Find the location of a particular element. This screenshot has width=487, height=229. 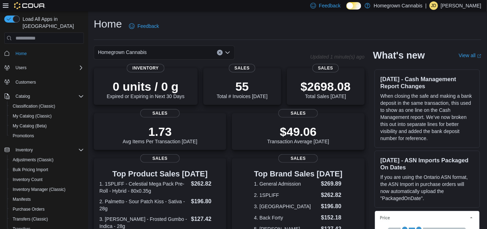

dt: 2. Palmetto - Sour Patch Kiss - Sativa - 28g is located at coordinates (144, 205).